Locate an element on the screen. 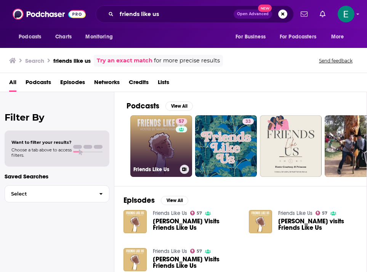 The image size is (367, 272). div: Search podcasts, credits, & more... is located at coordinates (195, 14).